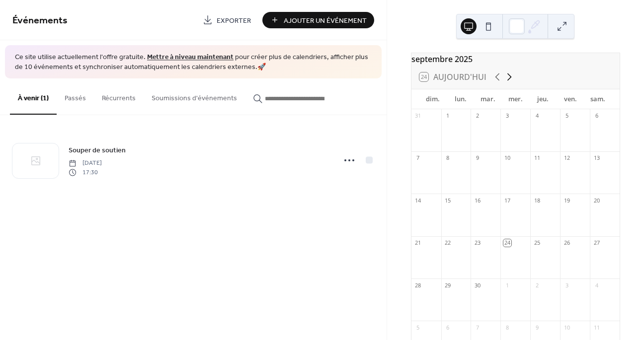 The image size is (644, 340). What do you see at coordinates (418, 243) in the screenshot?
I see `div: 21` at bounding box center [418, 243].